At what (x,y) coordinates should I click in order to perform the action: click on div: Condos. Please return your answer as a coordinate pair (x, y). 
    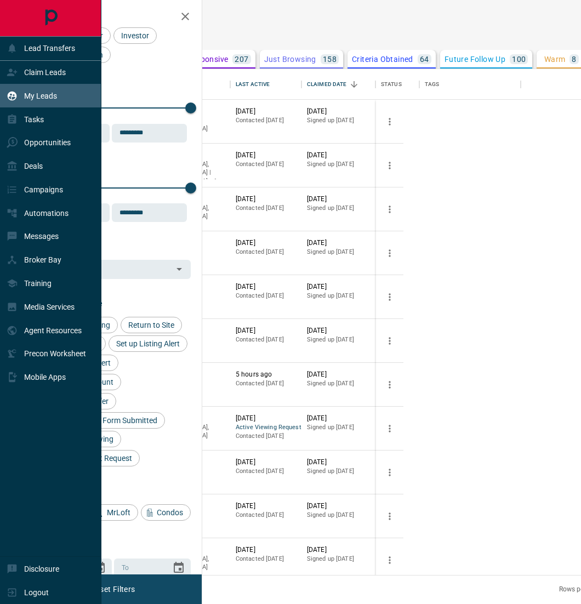
    Looking at the image, I should click on (166, 513).